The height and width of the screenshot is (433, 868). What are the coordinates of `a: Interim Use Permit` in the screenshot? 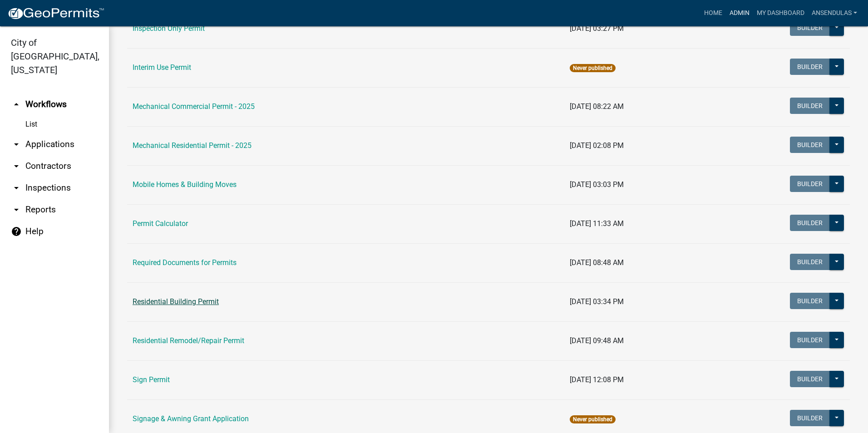 It's located at (161, 67).